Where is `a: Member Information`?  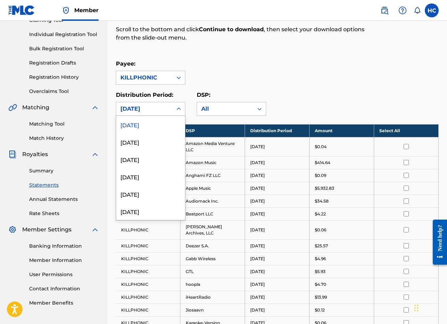 a: Member Information is located at coordinates (64, 260).